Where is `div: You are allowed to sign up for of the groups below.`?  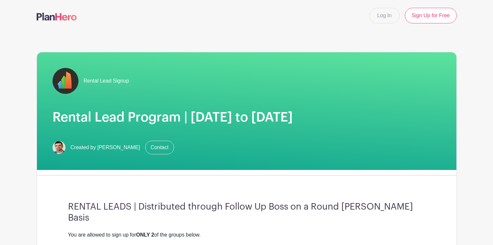 div: You are allowed to sign up for of the groups below. is located at coordinates (247, 234).